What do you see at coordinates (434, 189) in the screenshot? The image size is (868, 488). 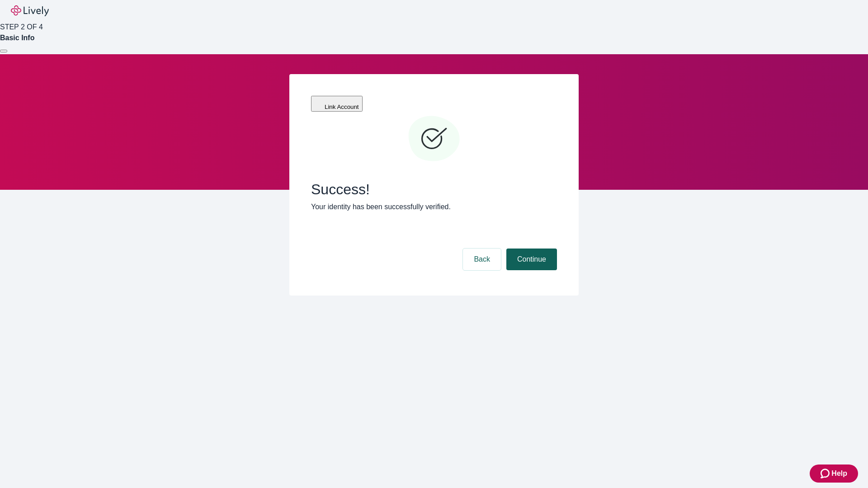 I see `span: Success!` at bounding box center [434, 189].